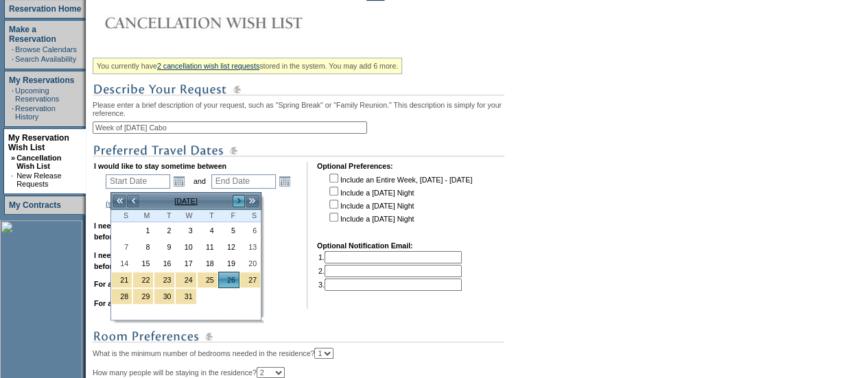 Image resolution: width=868 pixels, height=378 pixels. Describe the element at coordinates (247, 66) in the screenshot. I see `div: You currently have stored in the system. You may add 6 more.` at that location.